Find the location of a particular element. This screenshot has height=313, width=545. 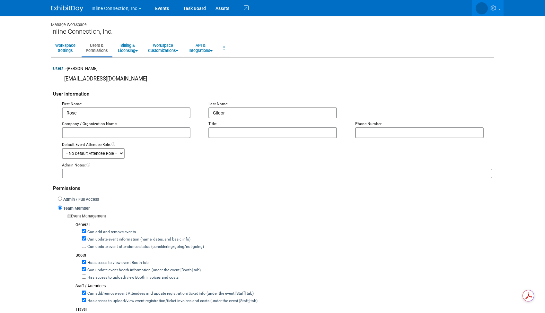

label: Can add/remove event Attendees and update registration/ticket info (under the event [Staff] tab) is located at coordinates (170, 294).